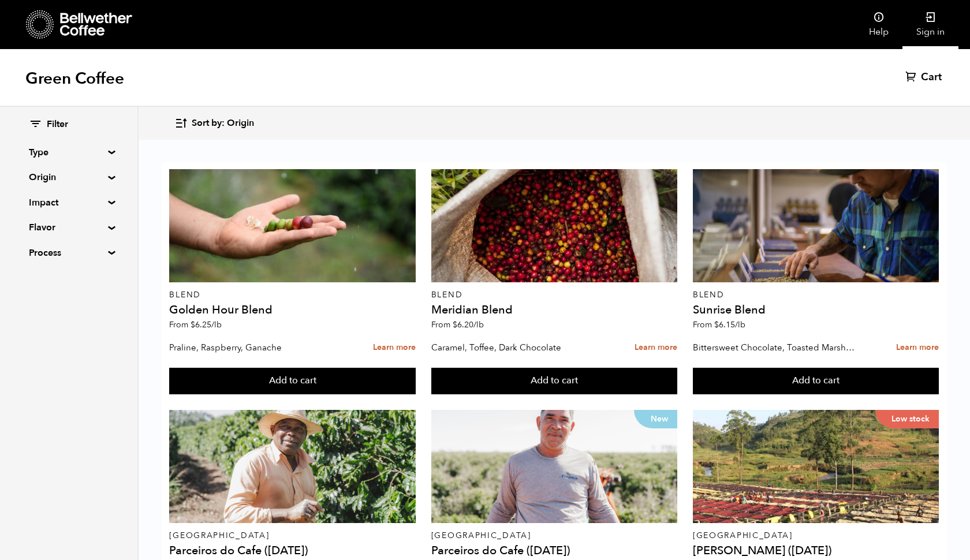 The image size is (970, 560). Describe the element at coordinates (69, 203) in the screenshot. I see `summary: Impact` at that location.